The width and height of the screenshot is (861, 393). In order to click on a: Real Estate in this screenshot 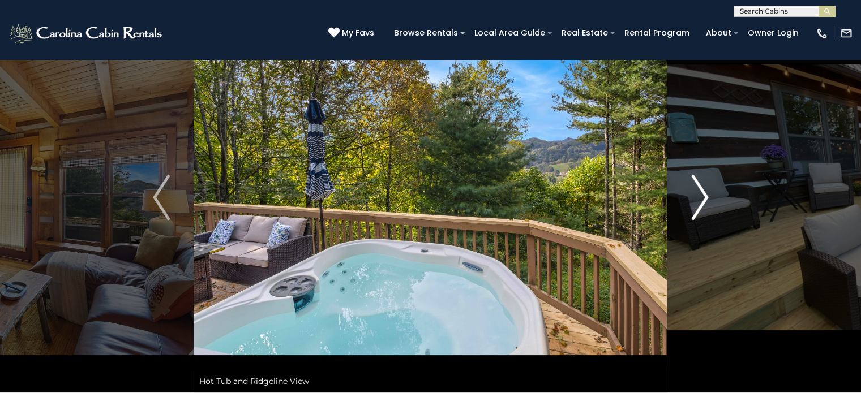, I will do `click(584, 33)`.